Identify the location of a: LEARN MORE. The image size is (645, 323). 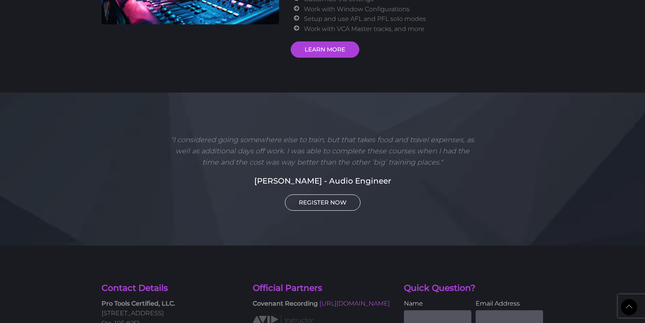
(325, 50).